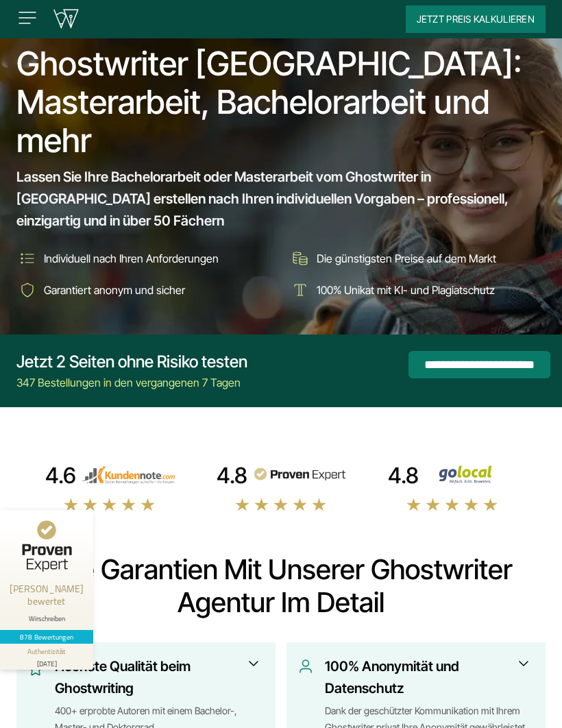 This screenshot has width=562, height=728. What do you see at coordinates (300, 290) in the screenshot?
I see `img: 100% Unikat mit KI- und Plagiatschutz` at bounding box center [300, 290].